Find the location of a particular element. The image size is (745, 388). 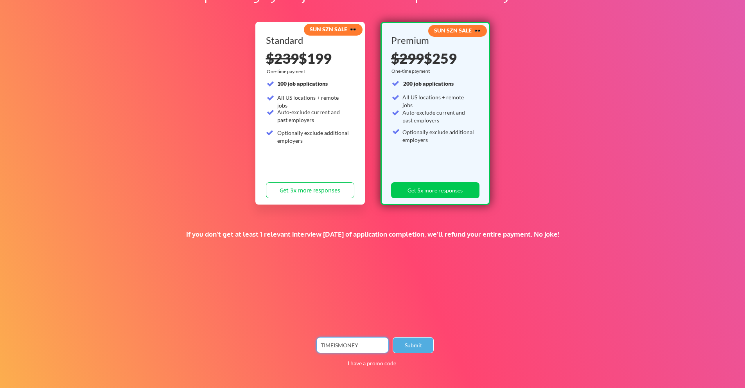

strong: 100 job applications is located at coordinates (302, 83).